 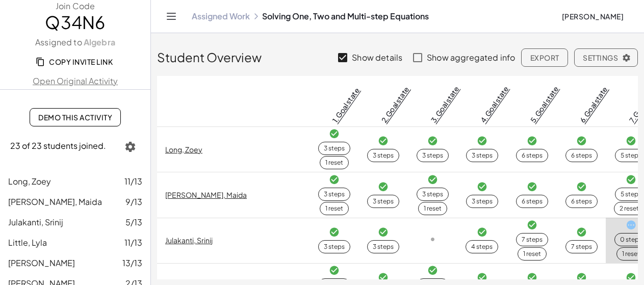 What do you see at coordinates (134, 202) in the screenshot?
I see `span: 9/13` at bounding box center [134, 202].